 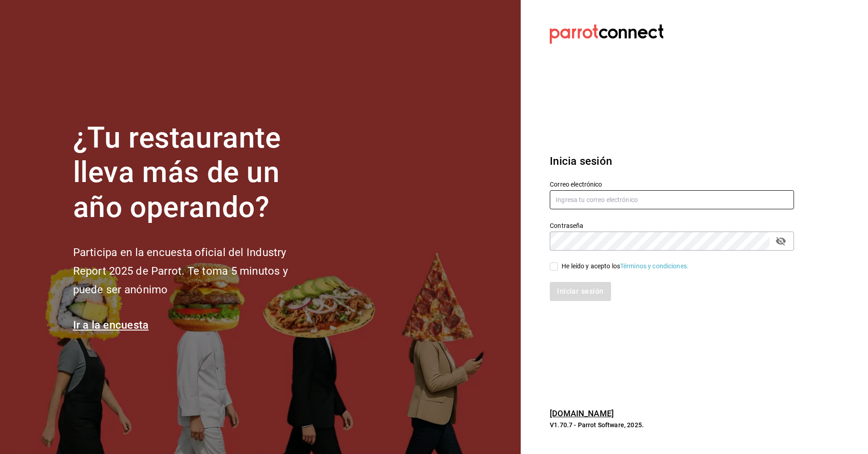 What do you see at coordinates (781, 241) in the screenshot?
I see `button: passwordField` at bounding box center [781, 241].